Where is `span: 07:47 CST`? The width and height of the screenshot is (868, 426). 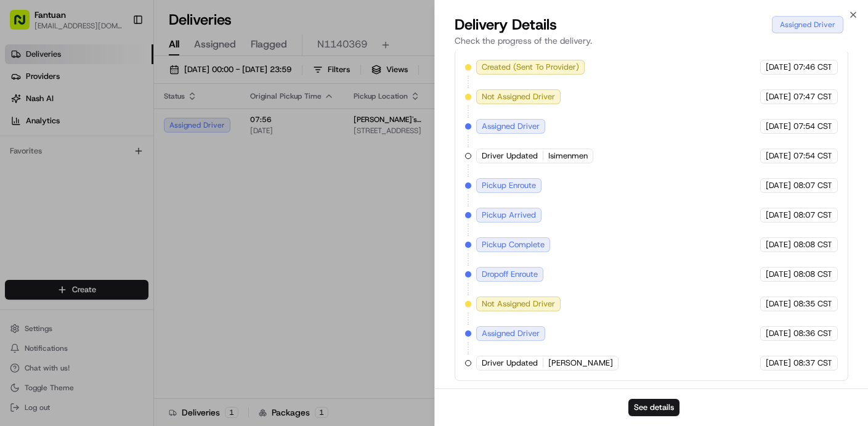 span: 07:47 CST is located at coordinates (813, 96).